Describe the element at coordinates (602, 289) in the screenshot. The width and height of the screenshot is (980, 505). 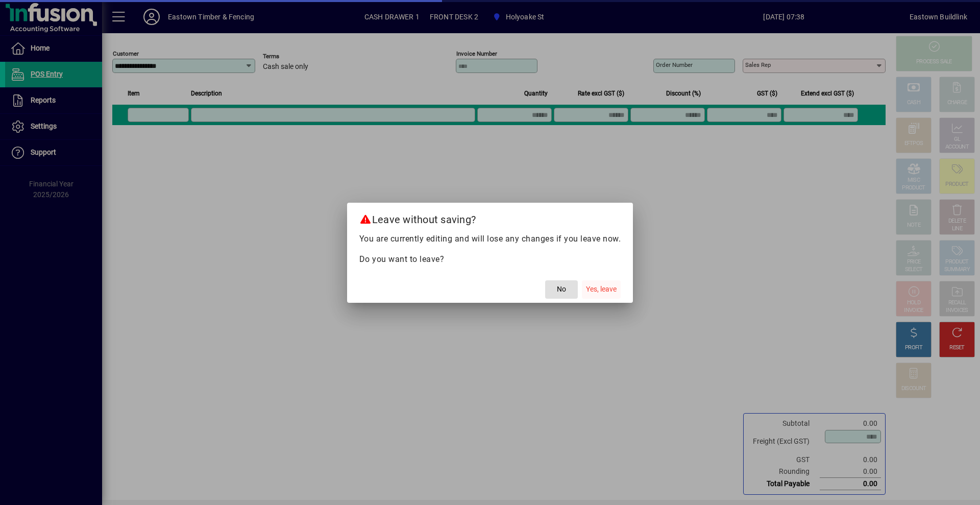
I see `span: Yes, leave` at that location.